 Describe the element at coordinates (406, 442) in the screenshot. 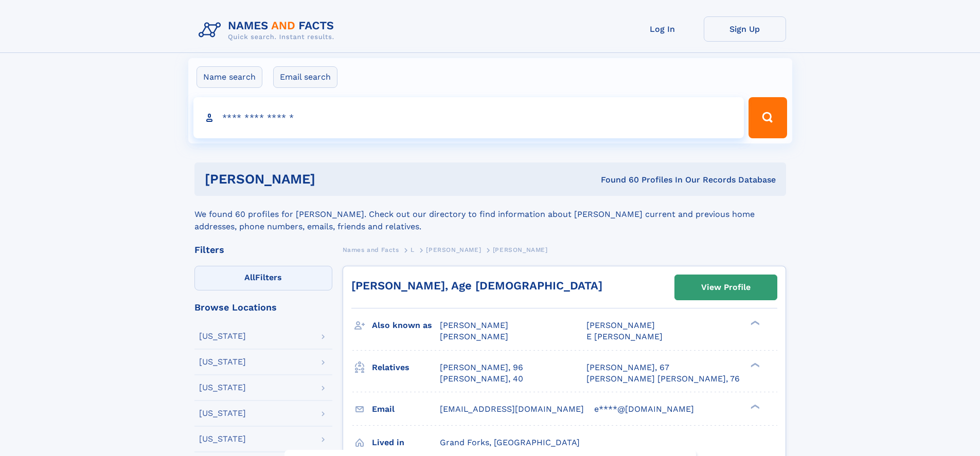

I see `h3: Lived in` at that location.